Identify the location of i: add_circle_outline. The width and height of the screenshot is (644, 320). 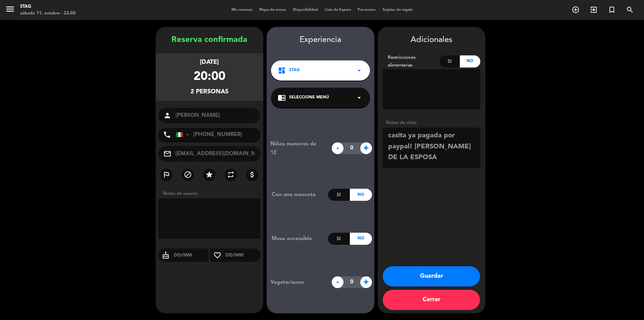
(576, 10).